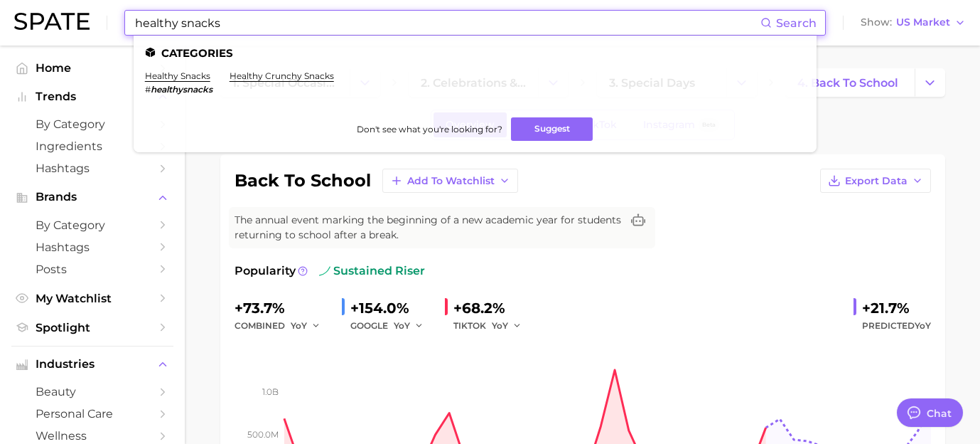  I want to click on span: Posts, so click(93, 269).